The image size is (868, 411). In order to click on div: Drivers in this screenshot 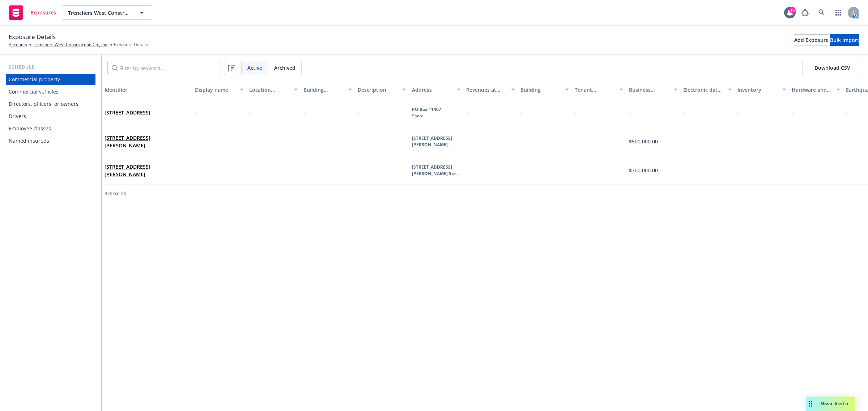, I will do `click(17, 116)`.